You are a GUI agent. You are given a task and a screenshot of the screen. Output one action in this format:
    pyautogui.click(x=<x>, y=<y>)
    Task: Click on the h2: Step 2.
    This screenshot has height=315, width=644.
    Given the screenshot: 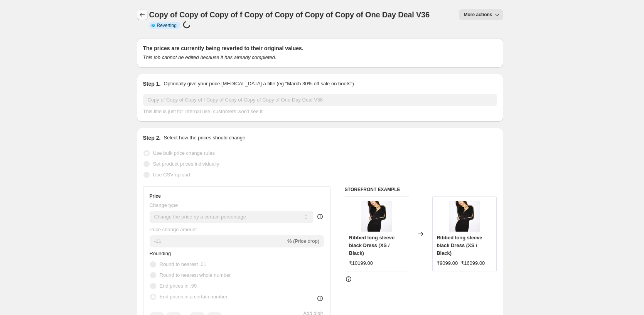 What is the action you would take?
    pyautogui.click(x=152, y=138)
    